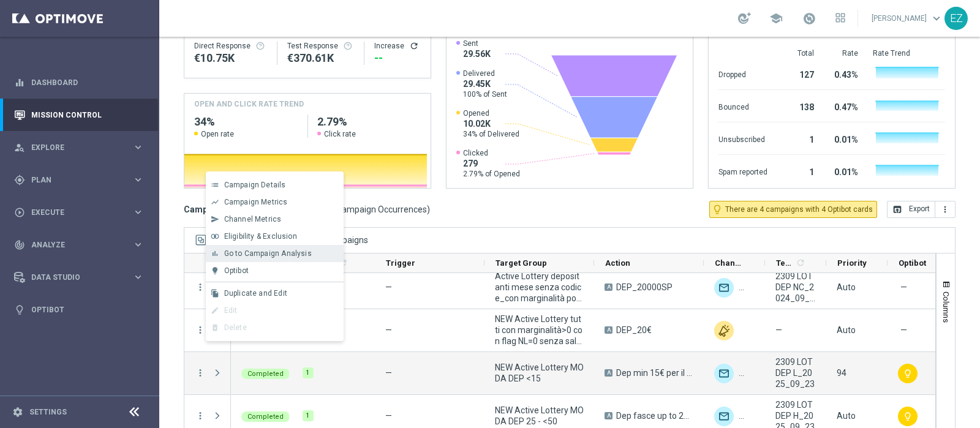  I want to click on span: 34% of Delivered, so click(491, 134).